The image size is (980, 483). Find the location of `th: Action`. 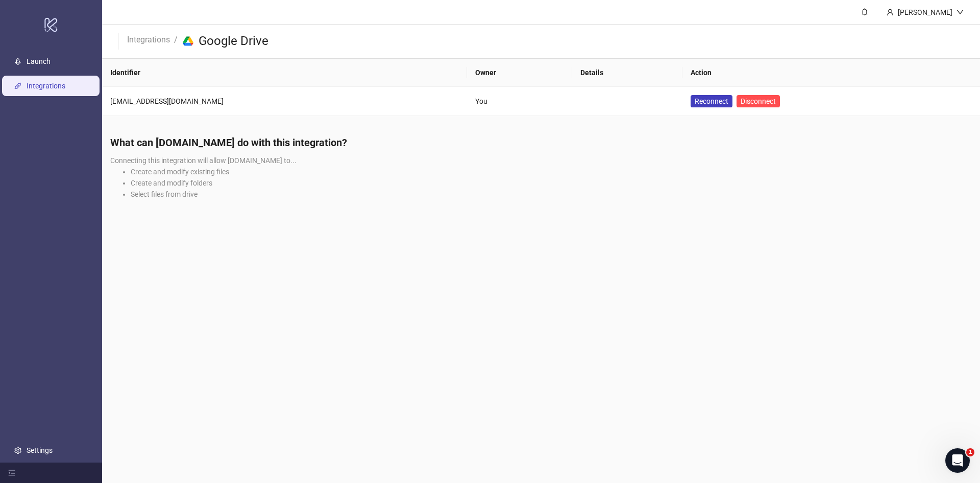

th: Action is located at coordinates (831, 72).